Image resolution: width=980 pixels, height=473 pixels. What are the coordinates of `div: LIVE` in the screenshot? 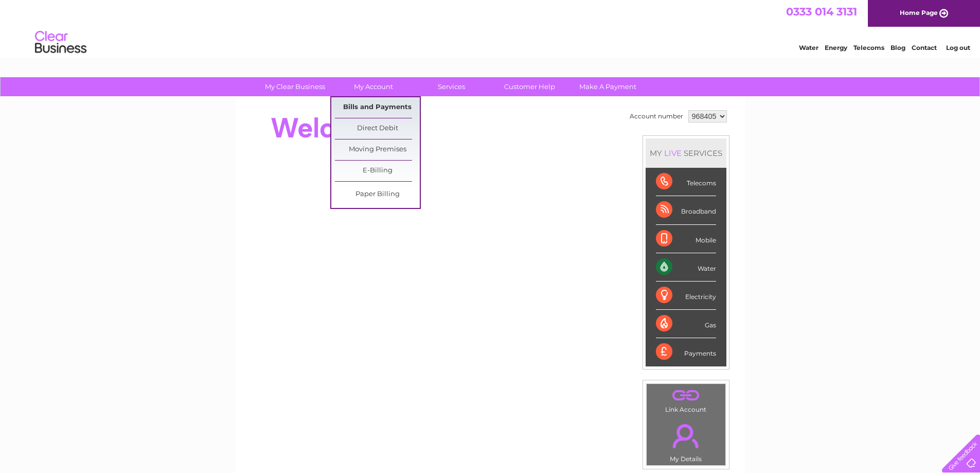 It's located at (673, 153).